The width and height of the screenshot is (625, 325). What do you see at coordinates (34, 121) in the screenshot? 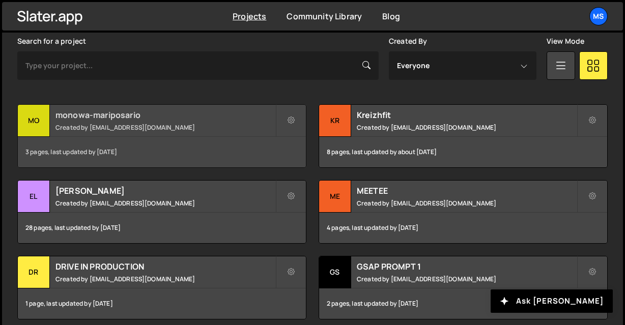
I see `div: mo` at bounding box center [34, 121].